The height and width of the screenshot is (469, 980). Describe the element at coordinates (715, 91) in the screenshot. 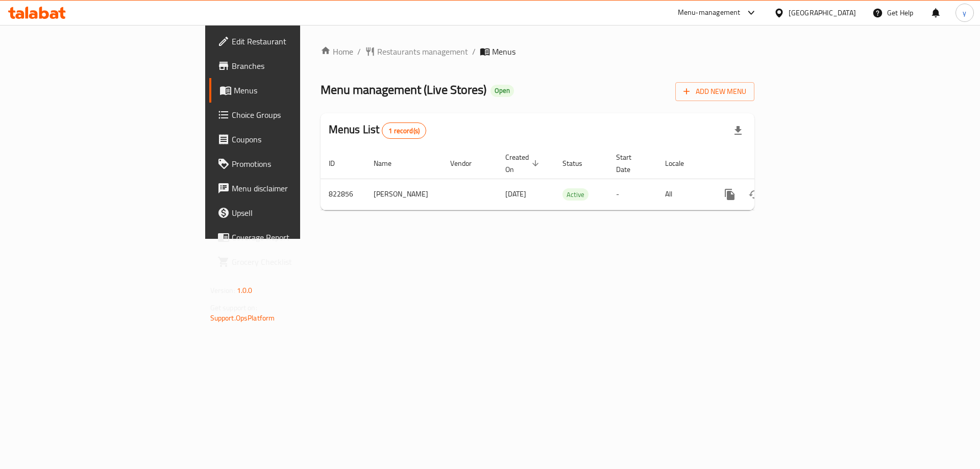

I see `span: Add New Menu` at that location.